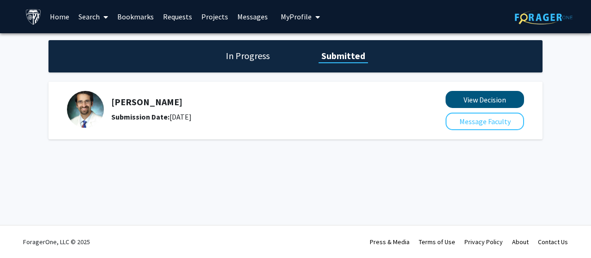 This screenshot has width=591, height=258. What do you see at coordinates (343, 56) in the screenshot?
I see `h1: Submitted` at bounding box center [343, 56].